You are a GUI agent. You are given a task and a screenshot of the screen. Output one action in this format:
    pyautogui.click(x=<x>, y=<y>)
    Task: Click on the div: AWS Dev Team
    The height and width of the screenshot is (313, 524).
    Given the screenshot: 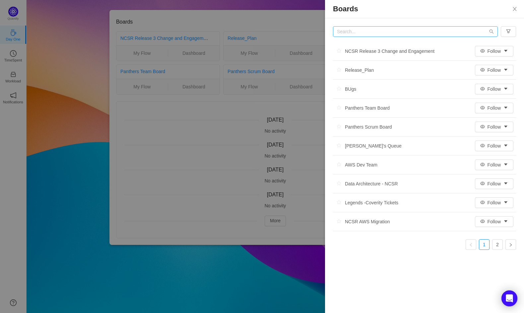 What is the action you would take?
    pyautogui.click(x=355, y=165)
    